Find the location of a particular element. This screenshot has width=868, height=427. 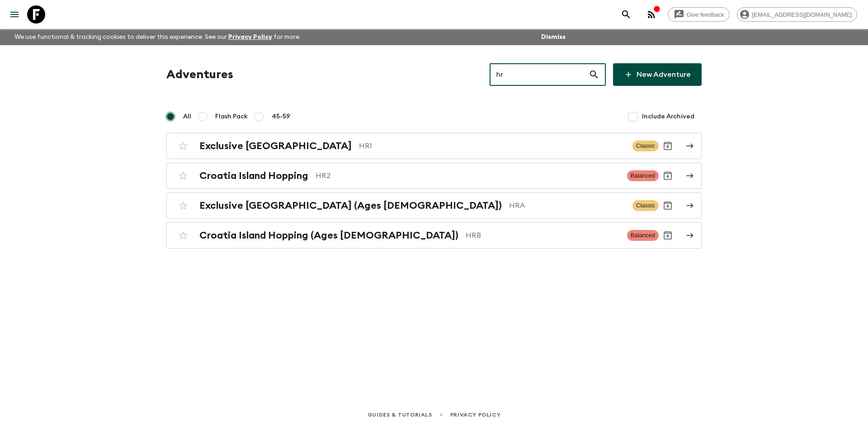

h1: Adventures is located at coordinates (200, 75).